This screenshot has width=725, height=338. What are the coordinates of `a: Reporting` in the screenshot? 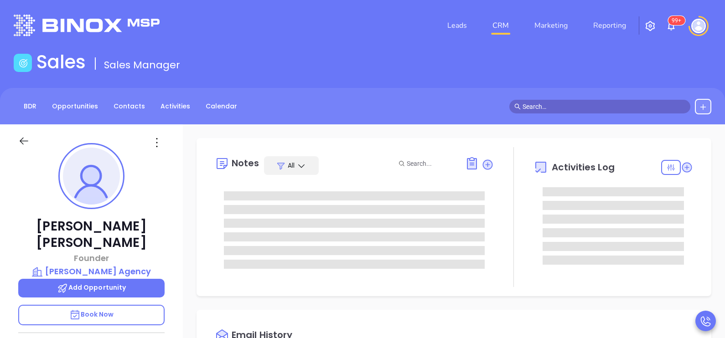 It's located at (609, 26).